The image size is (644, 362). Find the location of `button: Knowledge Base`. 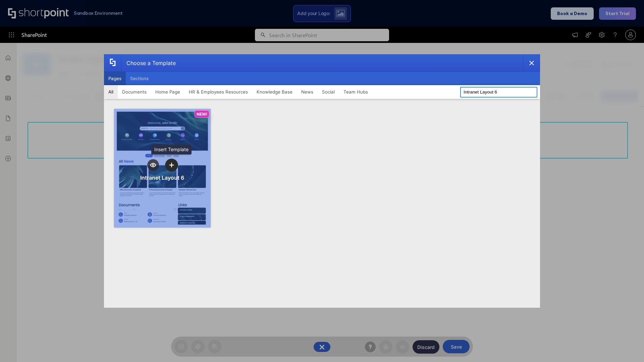

button: Knowledge Base is located at coordinates (274, 92).